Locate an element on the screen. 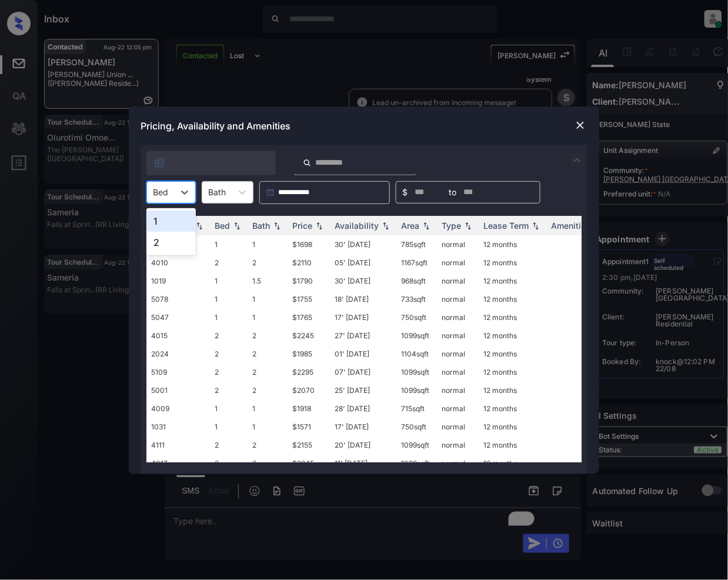 The width and height of the screenshot is (728, 580). td: 4009 is located at coordinates (178, 408).